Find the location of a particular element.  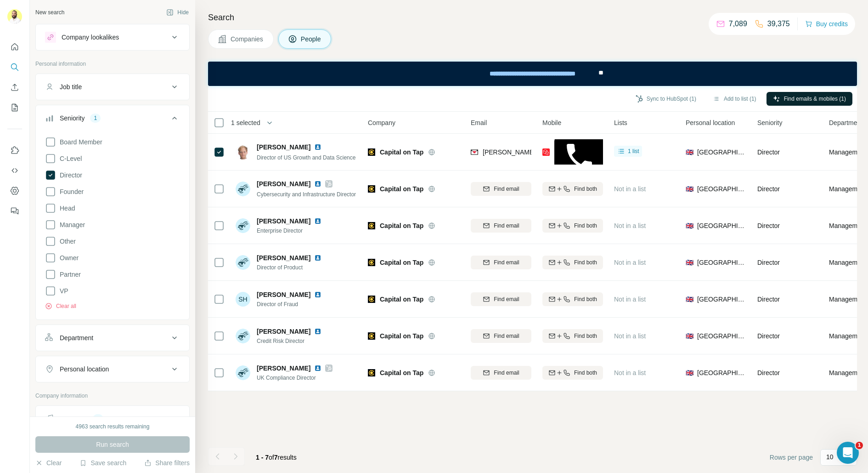

span: results is located at coordinates (276, 457).